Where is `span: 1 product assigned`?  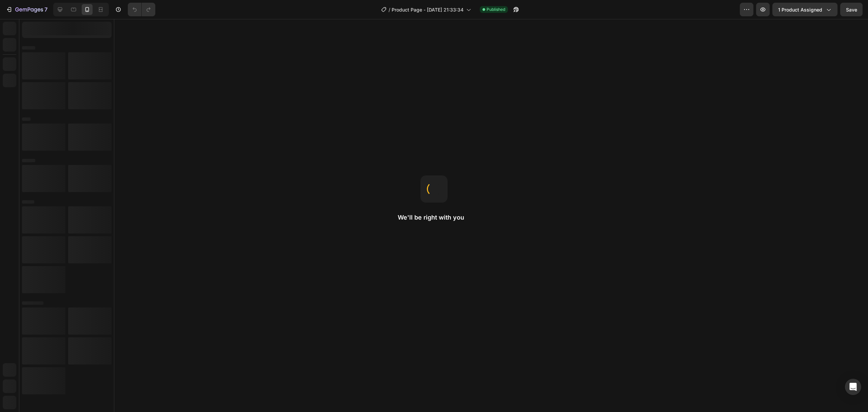 span: 1 product assigned is located at coordinates (799, 9).